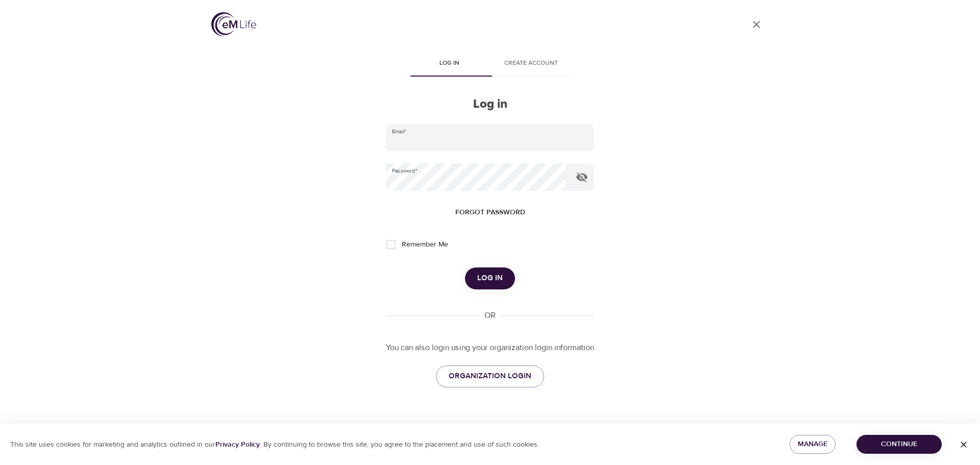 The width and height of the screenshot is (980, 465). What do you see at coordinates (490, 376) in the screenshot?
I see `span: ORGANIZATION LOGIN` at bounding box center [490, 376].